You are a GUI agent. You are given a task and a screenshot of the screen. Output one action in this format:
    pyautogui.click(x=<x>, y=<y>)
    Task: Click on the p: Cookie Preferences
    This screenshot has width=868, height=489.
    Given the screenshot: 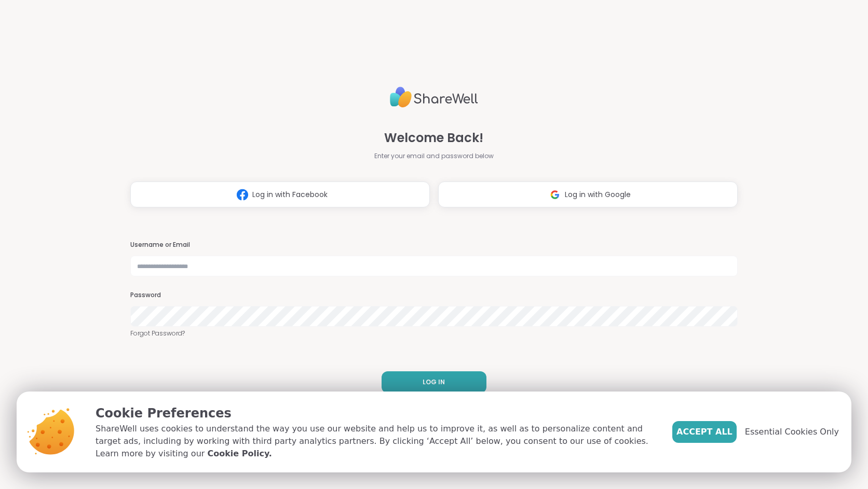 What is the action you would take?
    pyautogui.click(x=376, y=414)
    